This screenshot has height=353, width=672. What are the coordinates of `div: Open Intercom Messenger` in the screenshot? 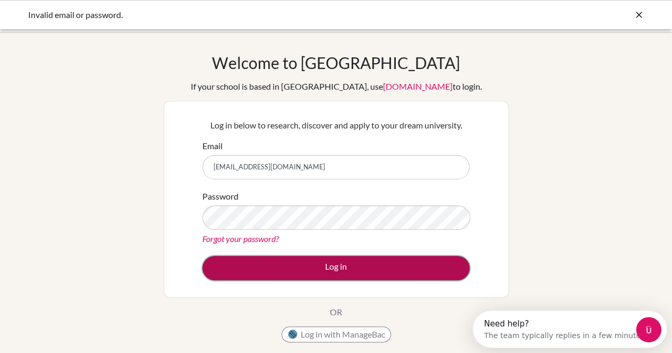 It's located at (105, 19).